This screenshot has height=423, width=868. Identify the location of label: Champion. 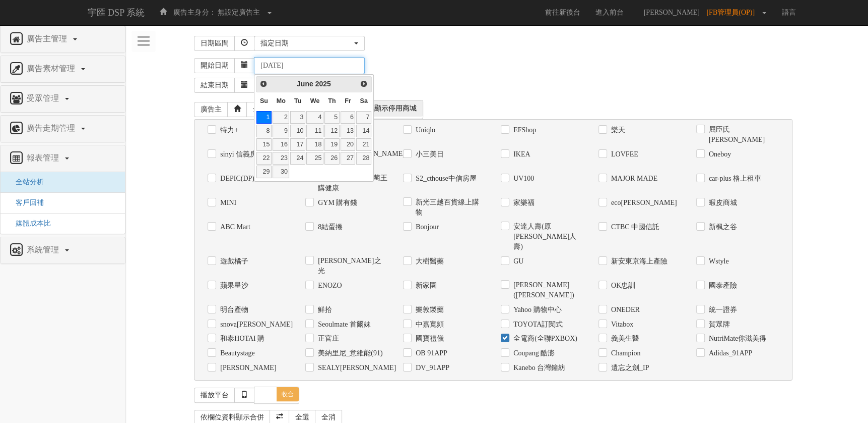
(625, 353).